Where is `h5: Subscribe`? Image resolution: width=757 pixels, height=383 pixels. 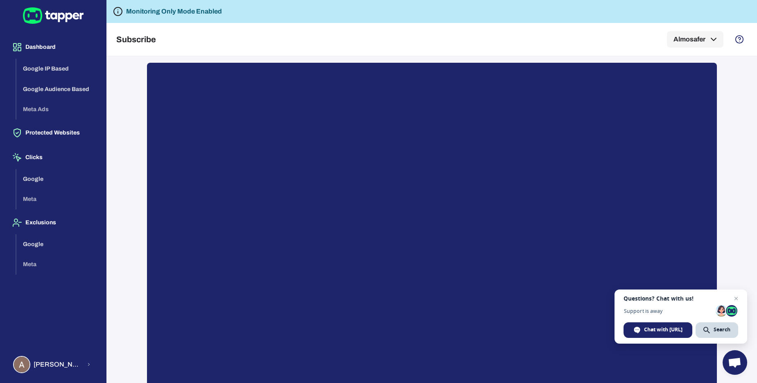
h5: Subscribe is located at coordinates (136, 39).